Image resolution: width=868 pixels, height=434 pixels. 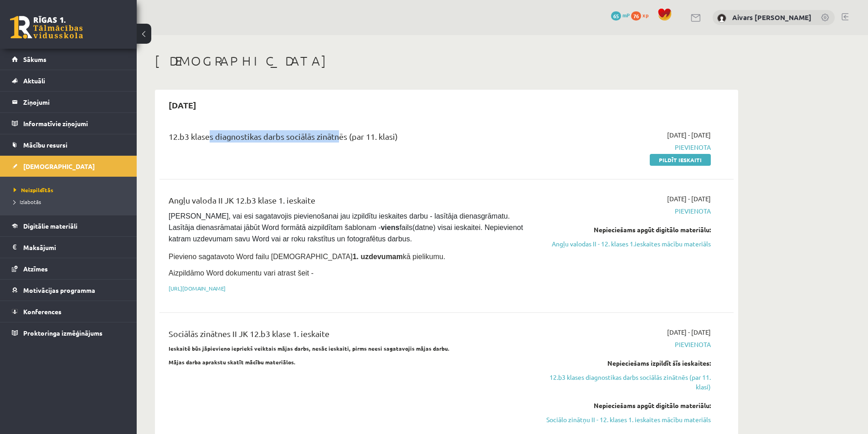 What do you see at coordinates (616, 16) in the screenshot?
I see `span: 65` at bounding box center [616, 16].